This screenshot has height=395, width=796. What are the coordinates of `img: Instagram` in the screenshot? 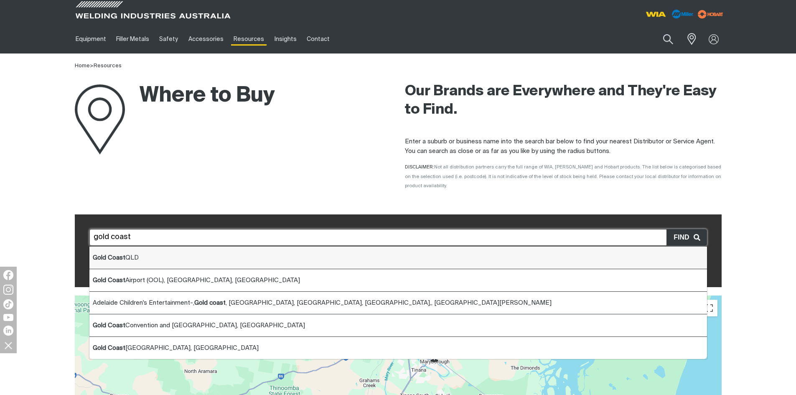 It's located at (8, 290).